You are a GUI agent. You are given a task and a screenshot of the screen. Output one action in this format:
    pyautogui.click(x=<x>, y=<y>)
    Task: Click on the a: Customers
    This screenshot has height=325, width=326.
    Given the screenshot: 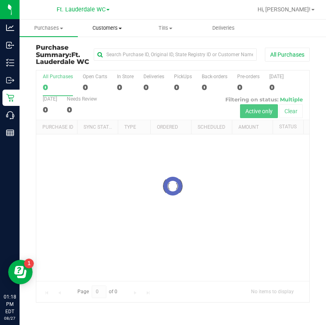 What is the action you would take?
    pyautogui.click(x=107, y=28)
    